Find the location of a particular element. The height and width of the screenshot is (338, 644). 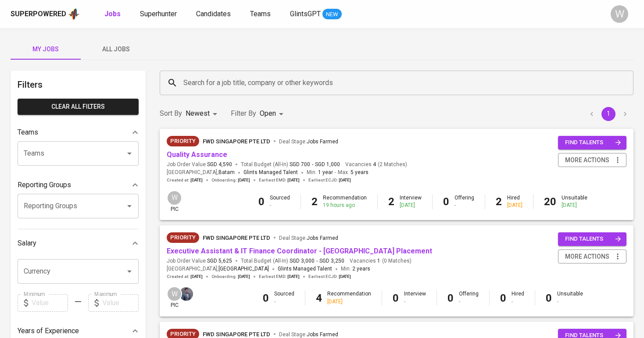

span: SGD 3,250 is located at coordinates (332, 261).